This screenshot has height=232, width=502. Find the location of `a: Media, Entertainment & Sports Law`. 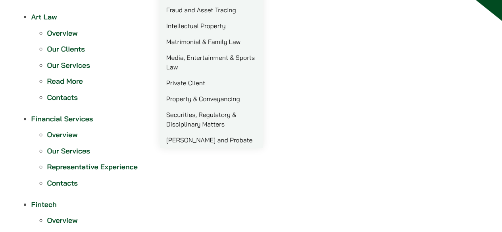

a: Media, Entertainment & Sports Law is located at coordinates (211, 62).